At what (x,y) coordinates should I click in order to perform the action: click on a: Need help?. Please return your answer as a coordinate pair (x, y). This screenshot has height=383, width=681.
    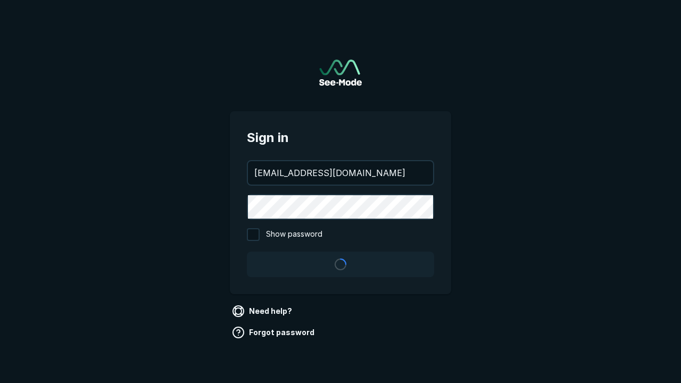
    Looking at the image, I should click on (263, 311).